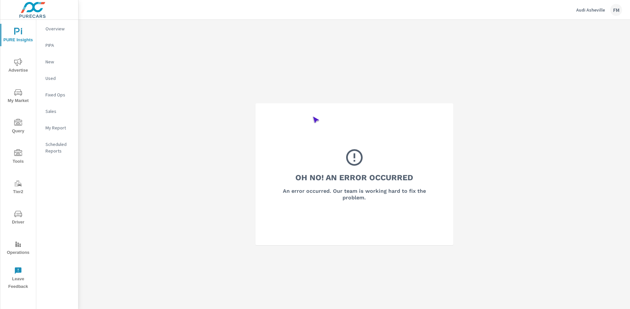 The height and width of the screenshot is (309, 630). Describe the element at coordinates (59, 29) in the screenshot. I see `p: Overview` at that location.